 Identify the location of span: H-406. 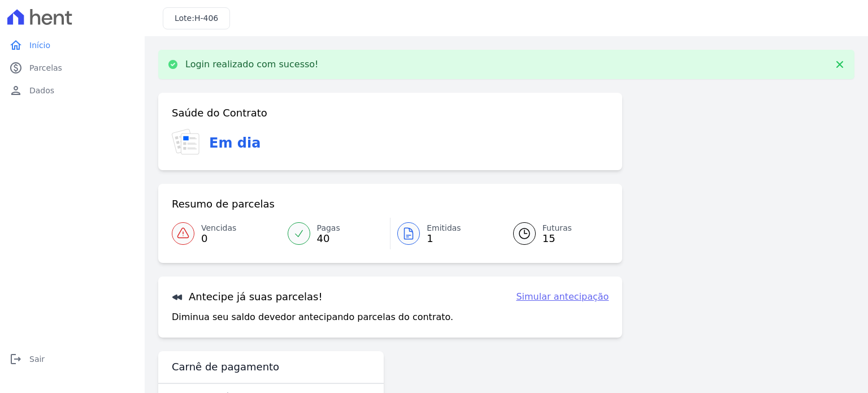
(206, 18).